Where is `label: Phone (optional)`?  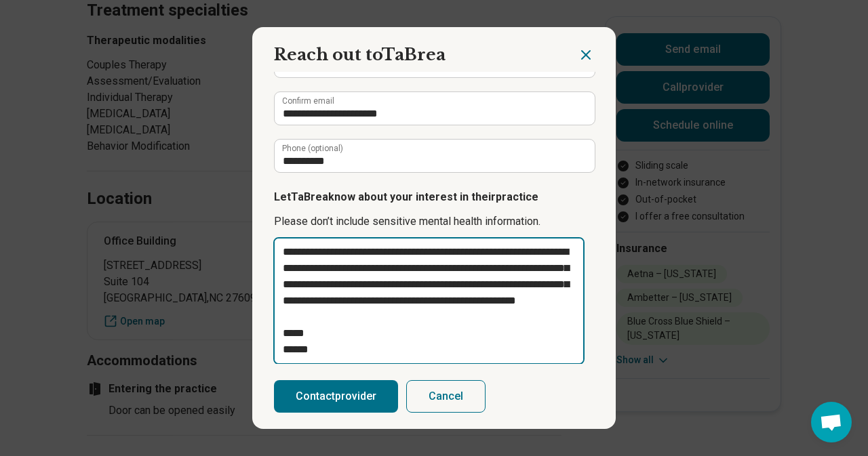
label: Phone (optional) is located at coordinates (312, 148).